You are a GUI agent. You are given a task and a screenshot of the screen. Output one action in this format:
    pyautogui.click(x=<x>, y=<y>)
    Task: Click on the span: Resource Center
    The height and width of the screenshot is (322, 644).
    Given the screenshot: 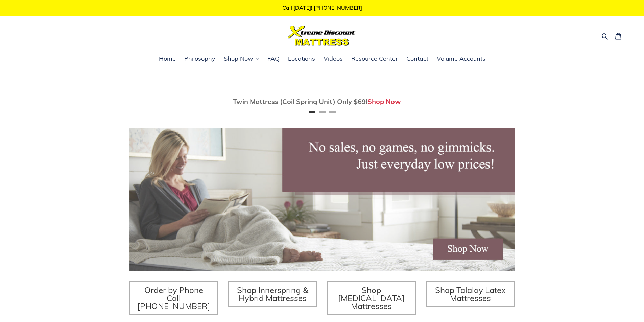 What is the action you would take?
    pyautogui.click(x=374, y=59)
    